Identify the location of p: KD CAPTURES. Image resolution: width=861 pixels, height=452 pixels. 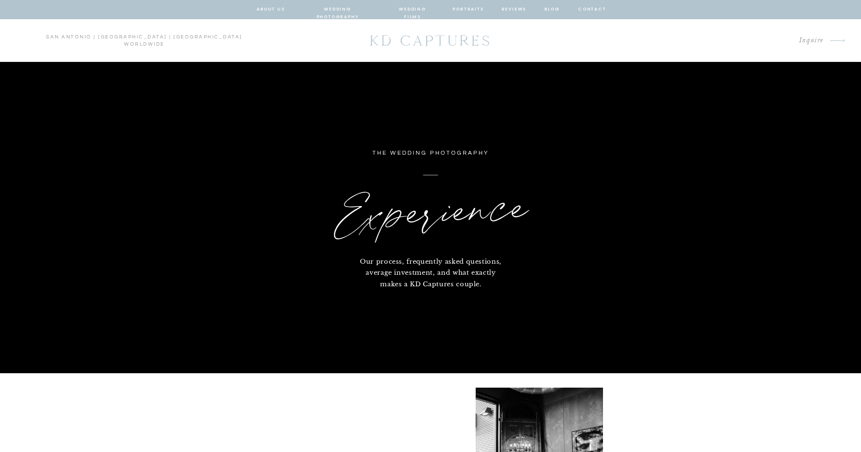
(430, 40).